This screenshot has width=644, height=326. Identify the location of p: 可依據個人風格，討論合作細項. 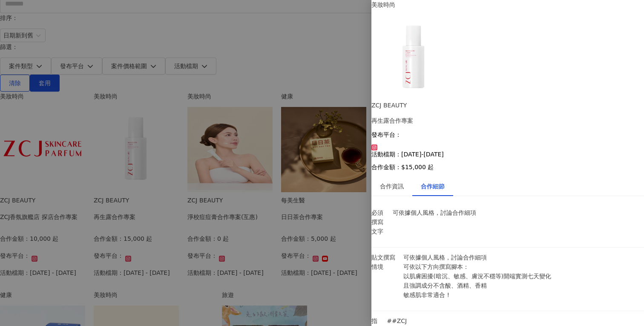
(444, 213).